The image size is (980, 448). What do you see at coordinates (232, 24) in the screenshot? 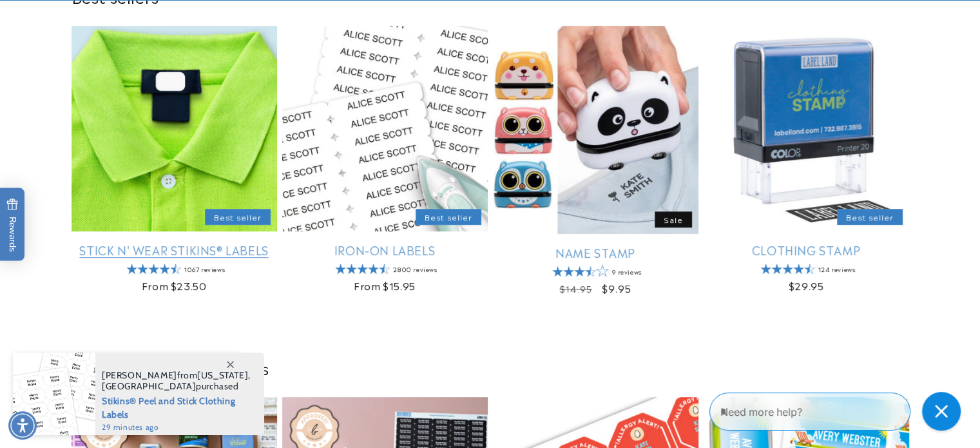
I see `button: Close gorgias live chat` at bounding box center [232, 24].